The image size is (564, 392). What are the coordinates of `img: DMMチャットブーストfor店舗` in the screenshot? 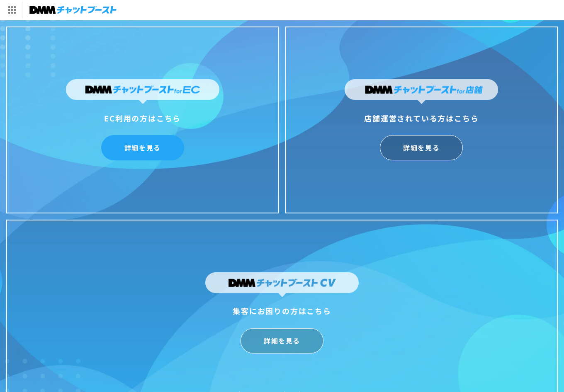 It's located at (421, 91).